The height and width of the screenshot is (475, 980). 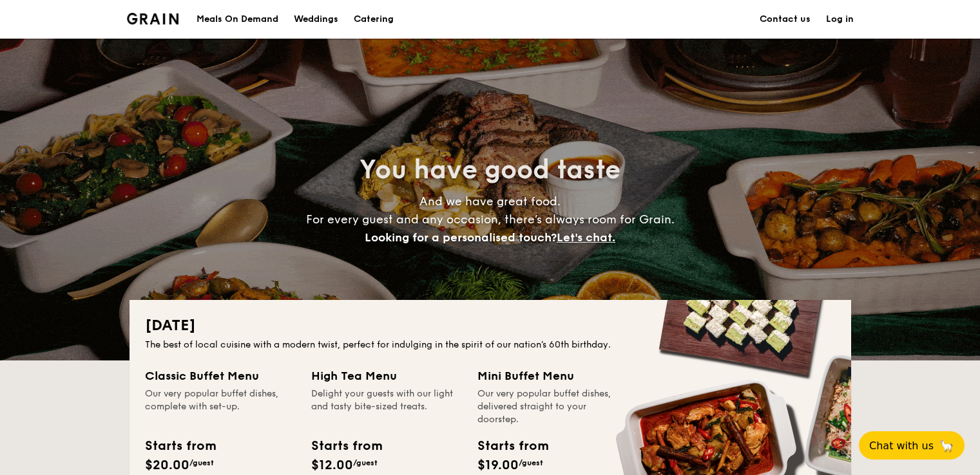 I want to click on div: Delight your guests with our light and tasty bite-sized treats., so click(x=386, y=407).